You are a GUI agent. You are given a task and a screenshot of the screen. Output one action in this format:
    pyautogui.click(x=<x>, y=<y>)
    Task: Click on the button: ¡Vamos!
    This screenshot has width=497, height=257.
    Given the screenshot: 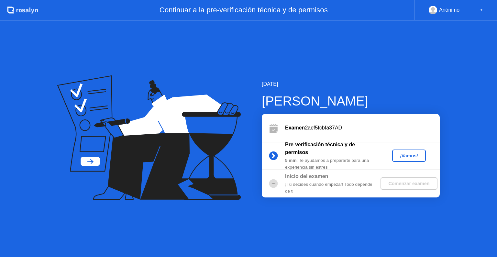 What is the action you would take?
    pyautogui.click(x=409, y=156)
    